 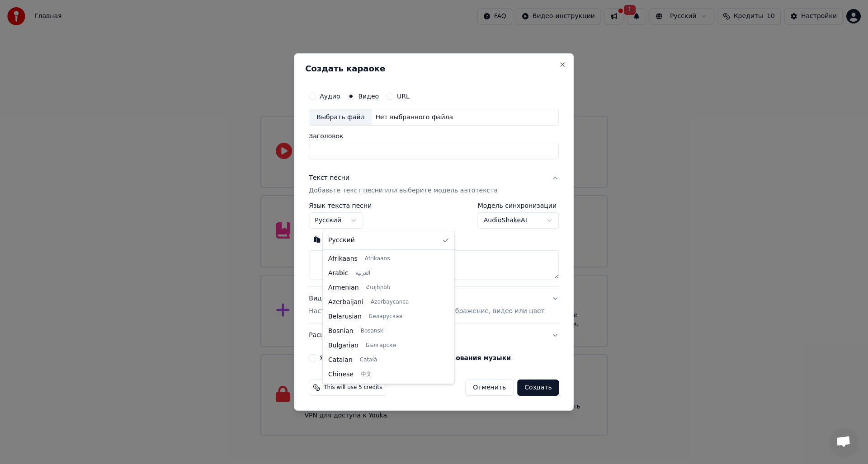 I want to click on span: Bosnian, so click(x=341, y=332).